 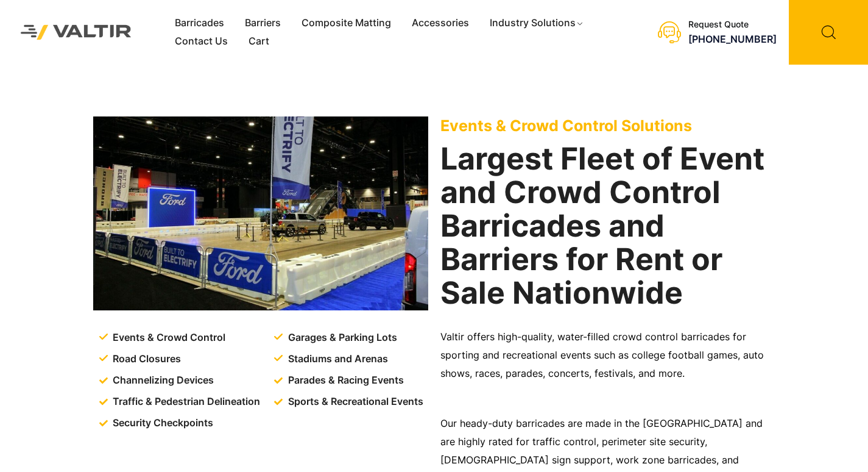 I want to click on span: Sports & Recreational Events, so click(x=354, y=401).